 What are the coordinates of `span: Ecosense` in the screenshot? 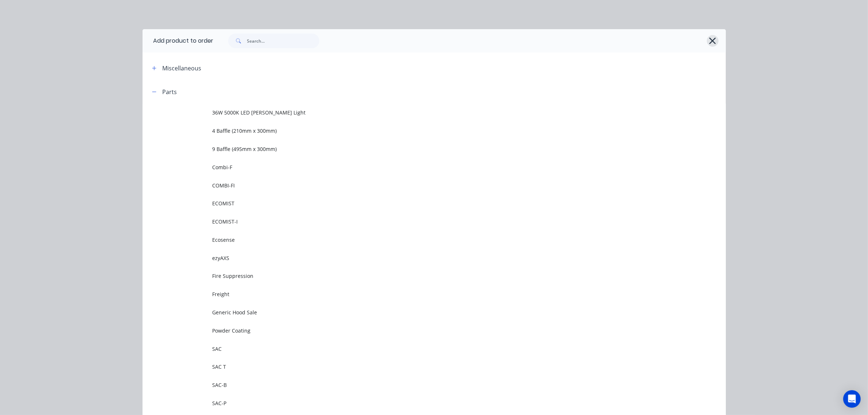 It's located at (418, 240).